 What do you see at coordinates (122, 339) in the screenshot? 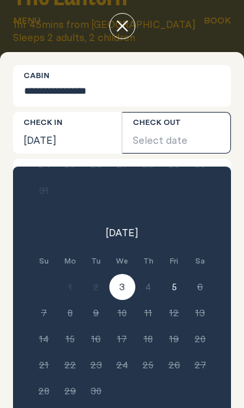
I see `button: 17` at bounding box center [122, 339].